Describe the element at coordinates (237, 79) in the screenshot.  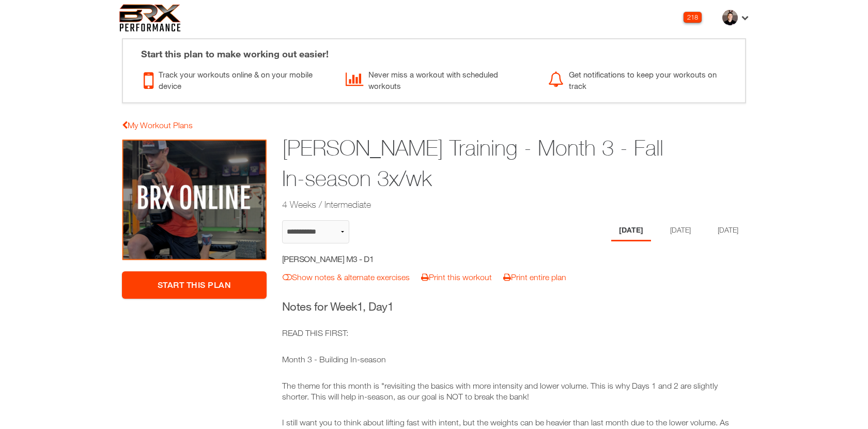
I see `div: Track your workouts online & on your mobile device` at that location.